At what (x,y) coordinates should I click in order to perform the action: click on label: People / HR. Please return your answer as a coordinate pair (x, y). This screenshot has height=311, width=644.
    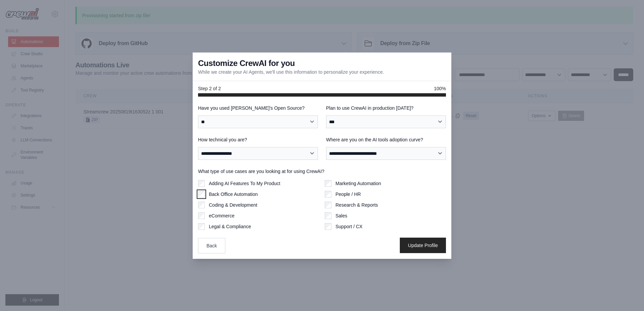
    Looking at the image, I should click on (348, 194).